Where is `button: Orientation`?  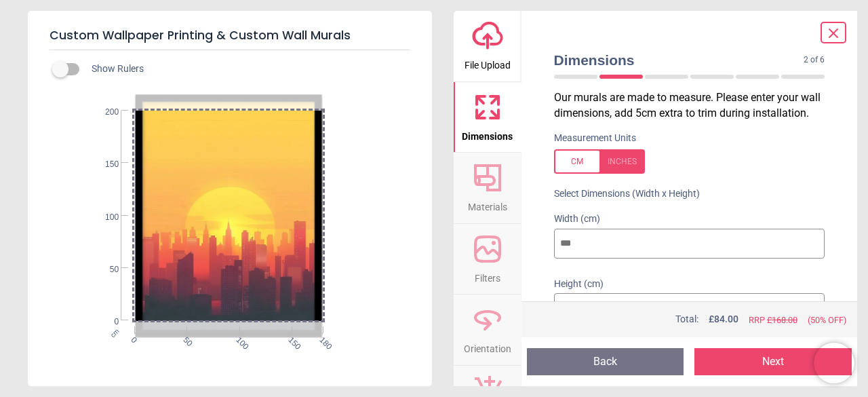 button: Orientation is located at coordinates (487, 330).